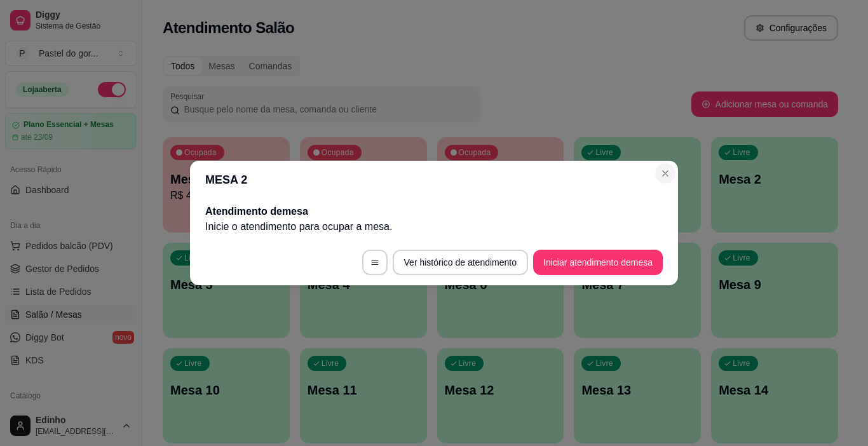  I want to click on p: Inicie o atendimento para ocupar a mesa ., so click(434, 227).